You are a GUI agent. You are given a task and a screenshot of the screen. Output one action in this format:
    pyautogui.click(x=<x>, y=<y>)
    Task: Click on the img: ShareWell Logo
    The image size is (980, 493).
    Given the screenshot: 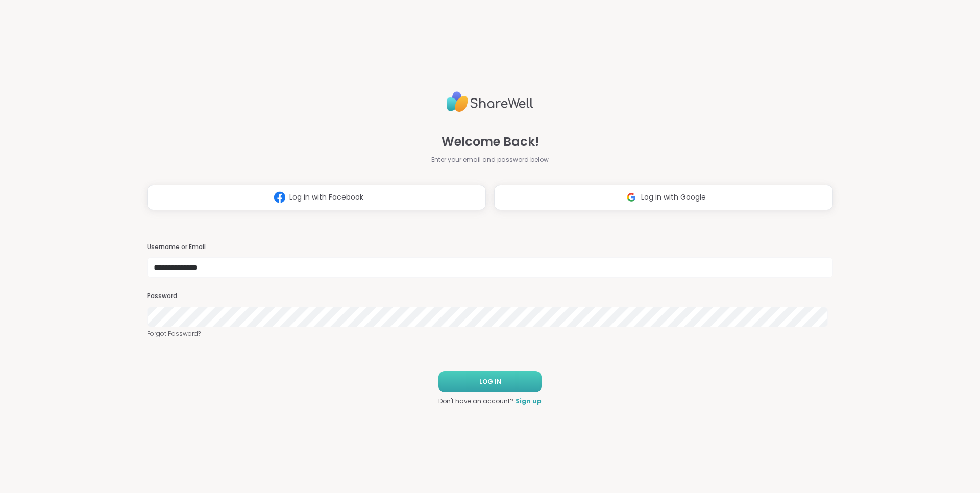 What is the action you would take?
    pyautogui.click(x=490, y=102)
    